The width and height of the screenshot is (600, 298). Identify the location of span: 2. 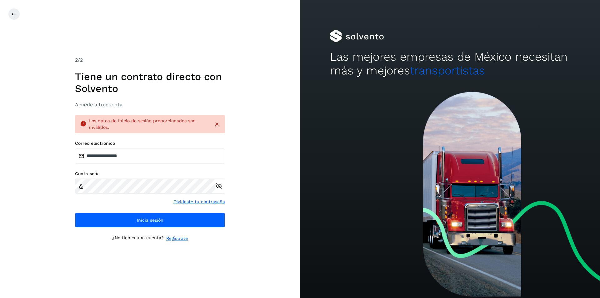
(76, 60).